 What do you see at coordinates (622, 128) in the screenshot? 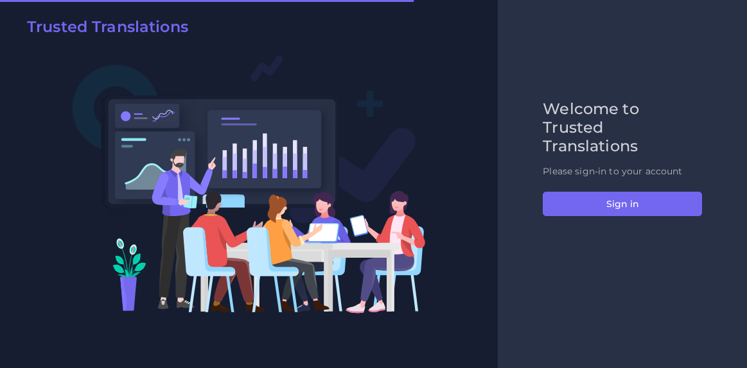
I see `h2: Welcome to Trusted Translations` at bounding box center [622, 128].